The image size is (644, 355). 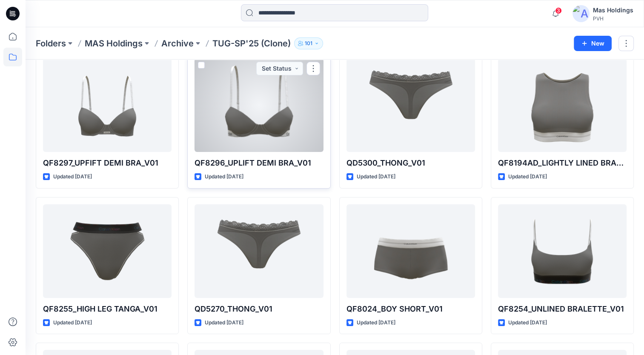 I want to click on p: TUG-SP'25 (Clone), so click(x=252, y=43).